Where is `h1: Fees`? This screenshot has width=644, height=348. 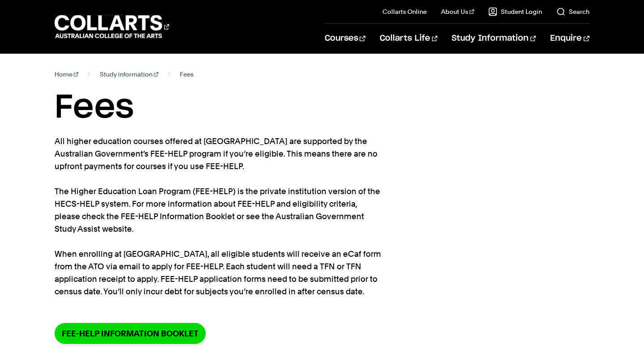
h1: Fees is located at coordinates (321, 108).